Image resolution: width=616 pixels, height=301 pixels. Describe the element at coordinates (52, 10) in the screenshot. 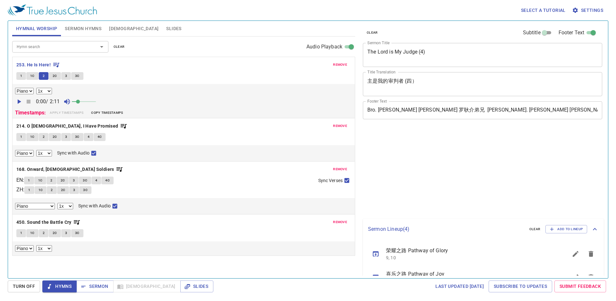

I see `img: True Jesus Church` at that location.